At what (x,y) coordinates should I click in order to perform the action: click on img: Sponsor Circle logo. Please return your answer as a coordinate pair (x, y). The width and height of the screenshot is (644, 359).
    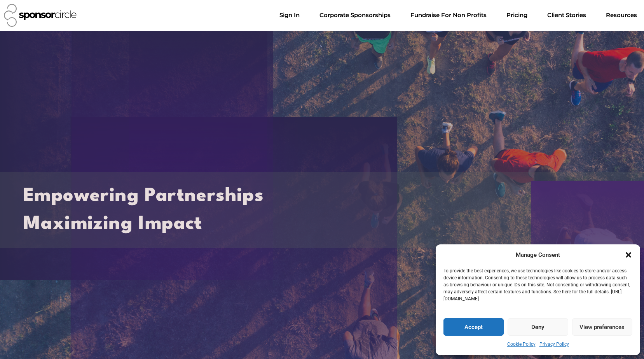
    Looking at the image, I should click on (40, 15).